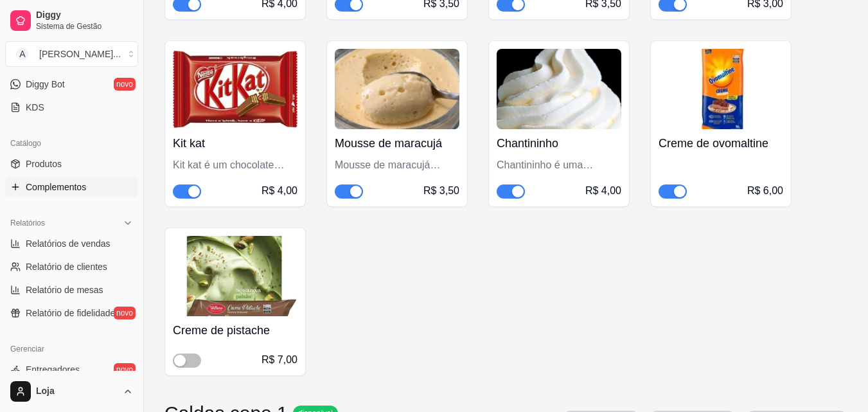 Image resolution: width=868 pixels, height=412 pixels. What do you see at coordinates (559, 165) in the screenshot?
I see `div: Chantininho é uma cobertura deliciosa feita com chantilly e leite ninho` at bounding box center [559, 165].